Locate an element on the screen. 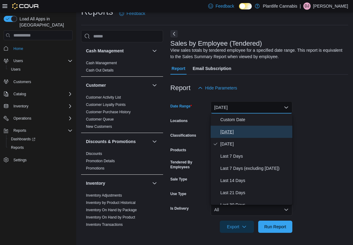  a: Dashboards is located at coordinates (40, 139).